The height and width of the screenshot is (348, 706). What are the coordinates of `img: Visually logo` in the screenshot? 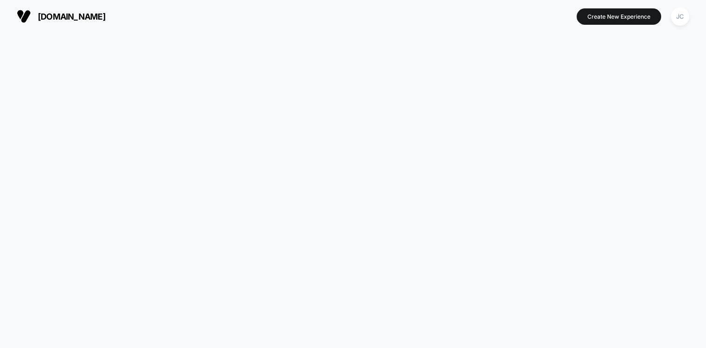 It's located at (24, 16).